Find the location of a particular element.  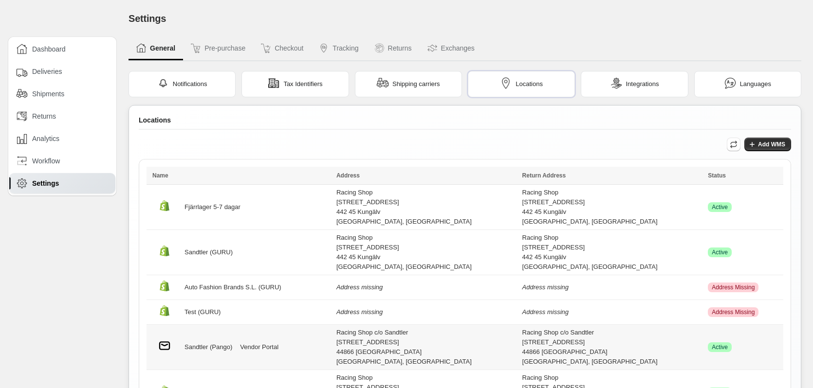

div: Test (GURU) is located at coordinates (241, 312).